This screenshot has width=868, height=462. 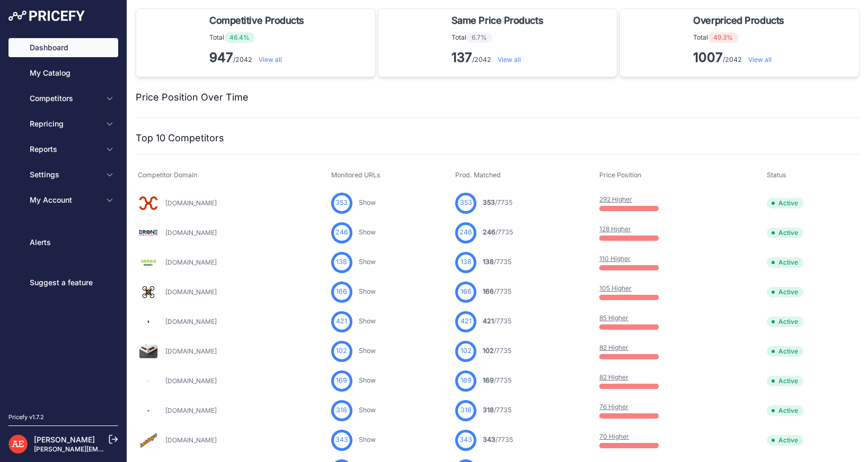 What do you see at coordinates (498, 232) in the screenshot?
I see `a: 246/7735` at bounding box center [498, 232].